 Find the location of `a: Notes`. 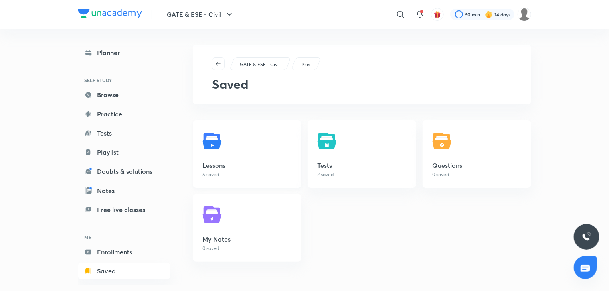

a: Notes is located at coordinates (124, 191).